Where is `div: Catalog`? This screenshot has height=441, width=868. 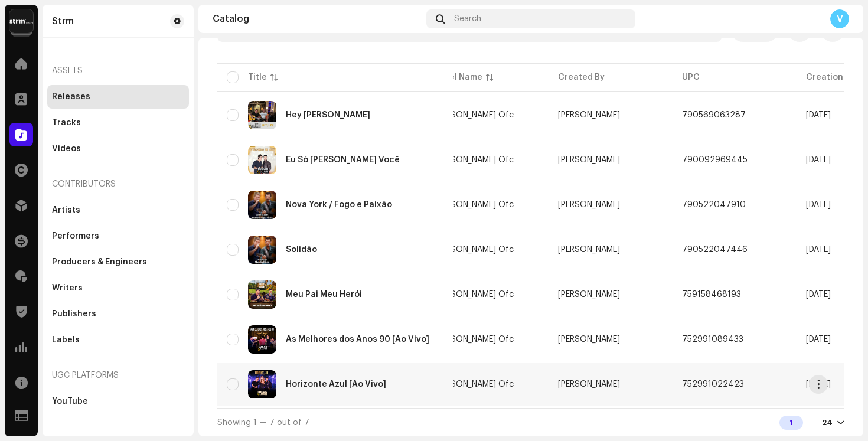
div: Catalog is located at coordinates (317, 19).